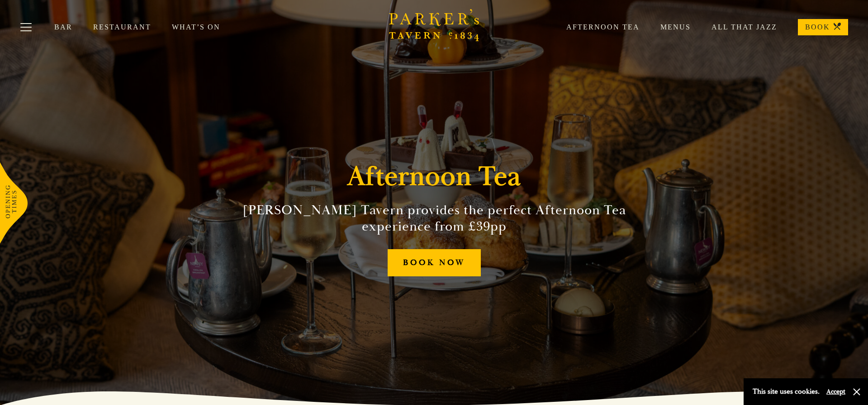 This screenshot has height=405, width=868. I want to click on h1: Afternoon Tea, so click(434, 177).